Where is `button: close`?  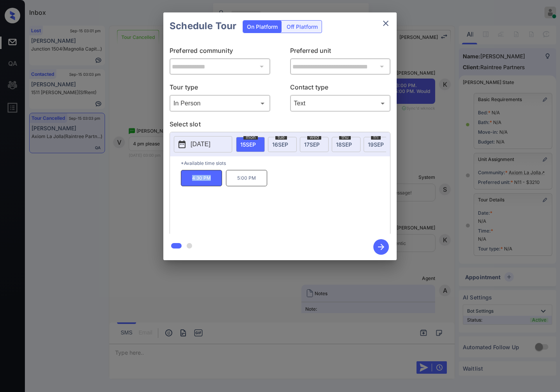 button: close is located at coordinates (386, 23).